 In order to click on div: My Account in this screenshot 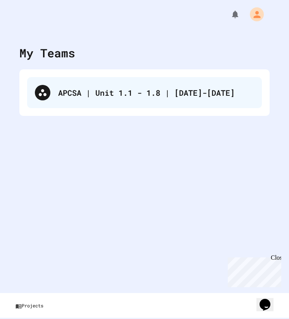, I will do `click(254, 14)`.